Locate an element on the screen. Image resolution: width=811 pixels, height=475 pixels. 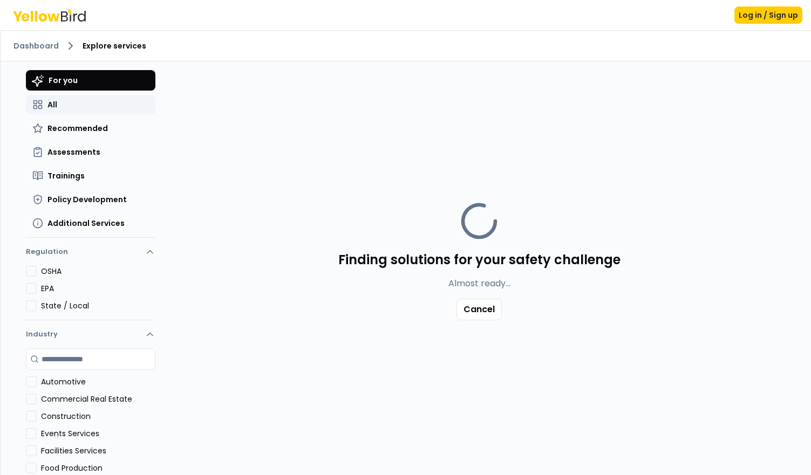
button: Recommended is located at coordinates (91, 128).